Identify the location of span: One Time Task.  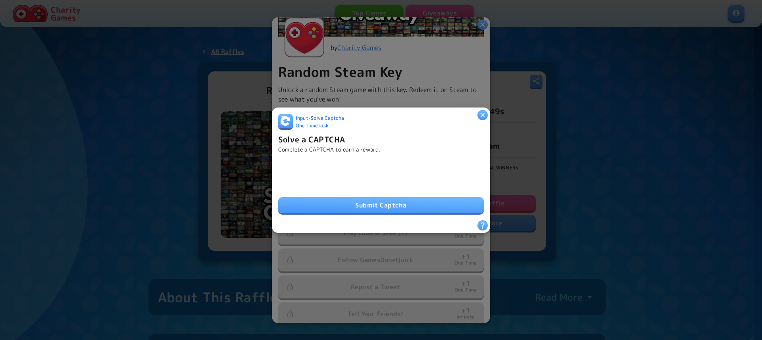
(312, 126).